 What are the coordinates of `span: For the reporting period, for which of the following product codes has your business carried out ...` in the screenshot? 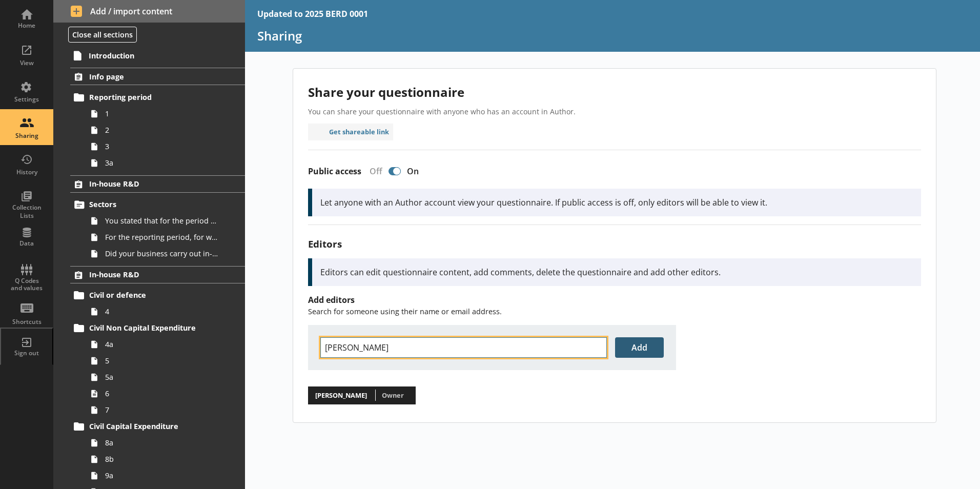 It's located at (162, 237).